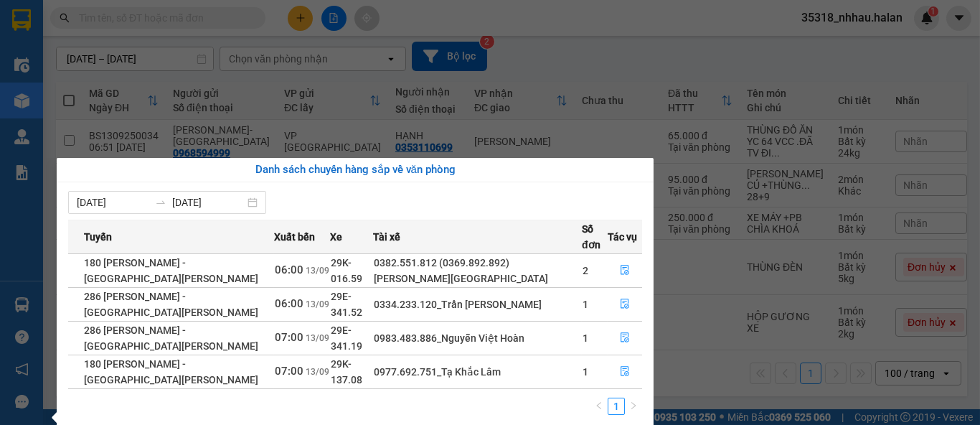  Describe the element at coordinates (347, 304) in the screenshot. I see `span: 29E-341.52` at that location.